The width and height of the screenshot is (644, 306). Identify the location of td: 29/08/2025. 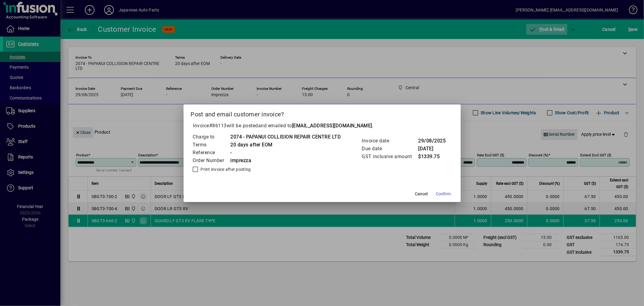
(432, 140).